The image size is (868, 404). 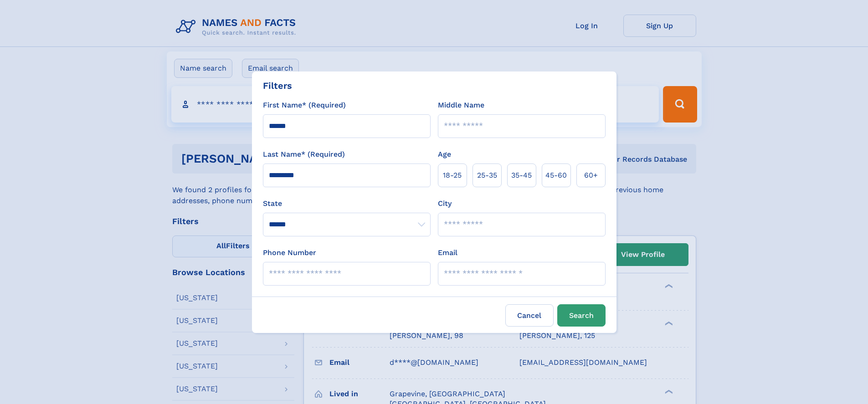 I want to click on label: First Name* (Required), so click(x=304, y=105).